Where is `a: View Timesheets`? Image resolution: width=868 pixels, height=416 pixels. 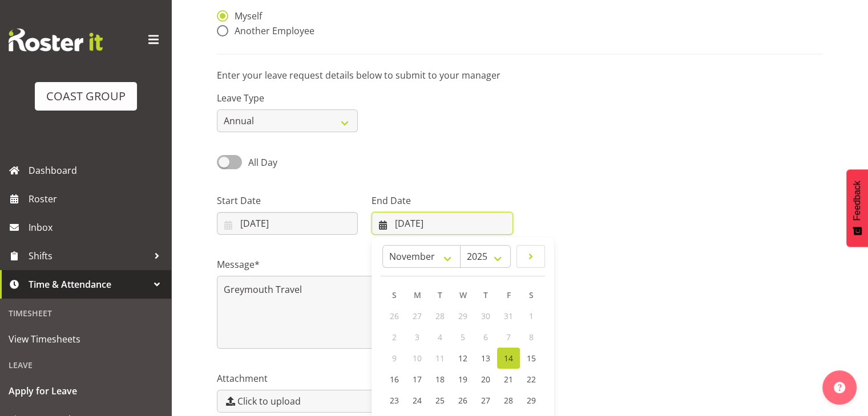 a: View Timesheets is located at coordinates (85, 339).